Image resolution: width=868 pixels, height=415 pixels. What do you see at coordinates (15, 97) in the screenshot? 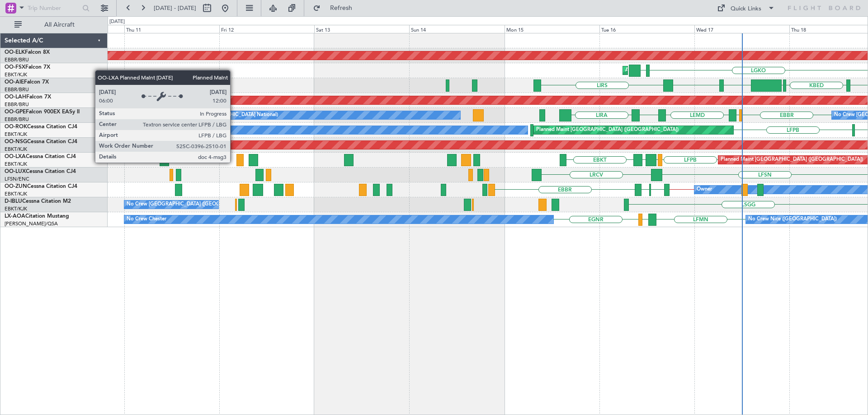
I see `span: OO-LAH` at bounding box center [15, 97].